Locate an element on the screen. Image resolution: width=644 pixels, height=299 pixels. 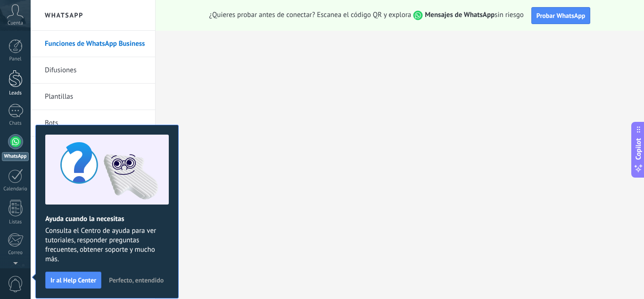
a: Funciones de WhatsApp Business is located at coordinates (95, 44).